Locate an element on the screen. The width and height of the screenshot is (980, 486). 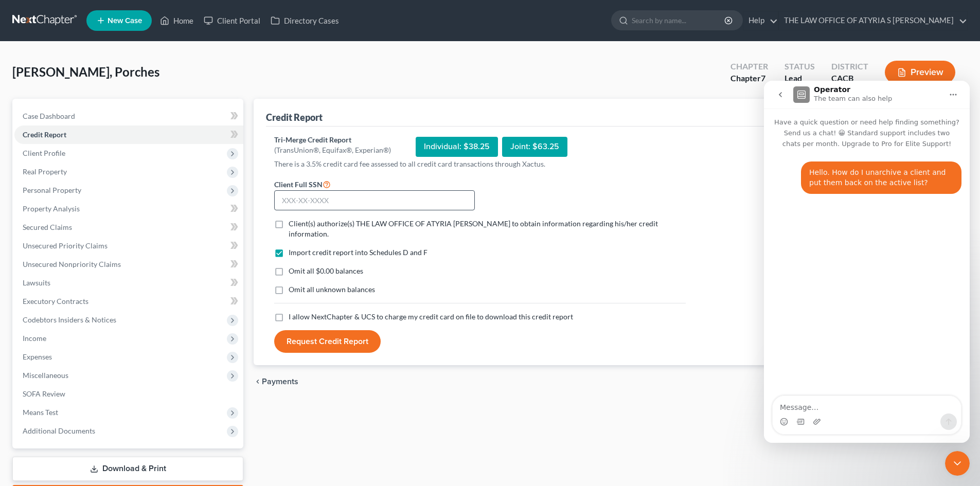
span: New Case is located at coordinates (124, 21).